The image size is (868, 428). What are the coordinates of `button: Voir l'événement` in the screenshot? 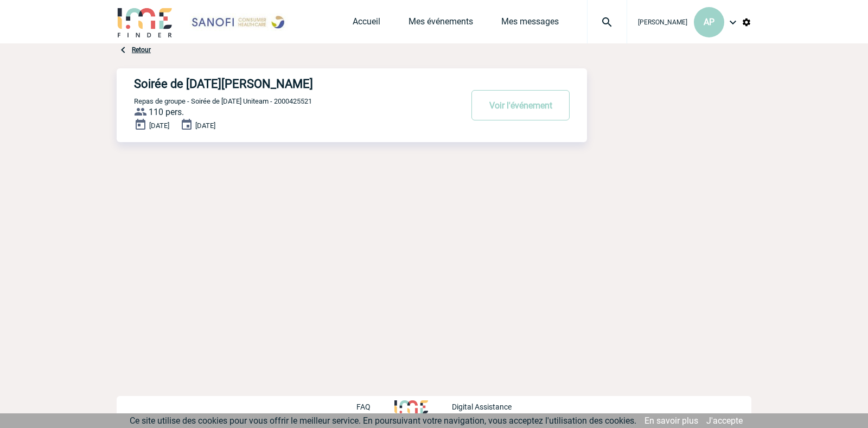 It's located at (520, 105).